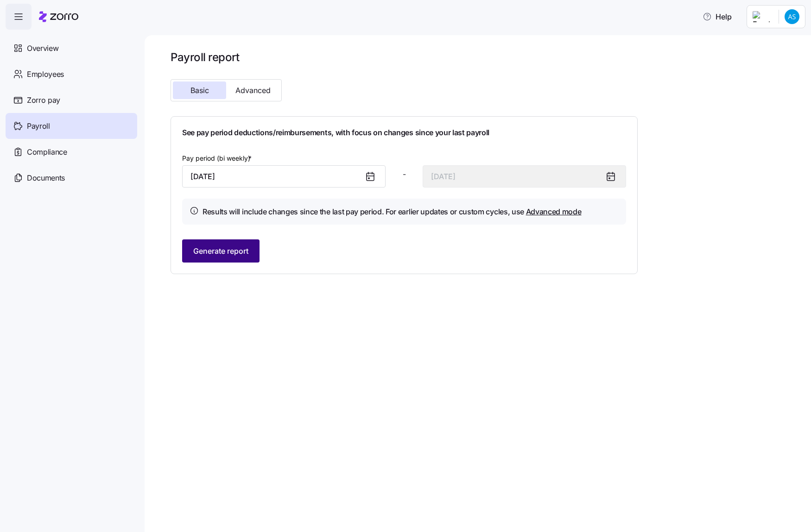  Describe the element at coordinates (43, 100) in the screenshot. I see `span: Zorro pay` at that location.